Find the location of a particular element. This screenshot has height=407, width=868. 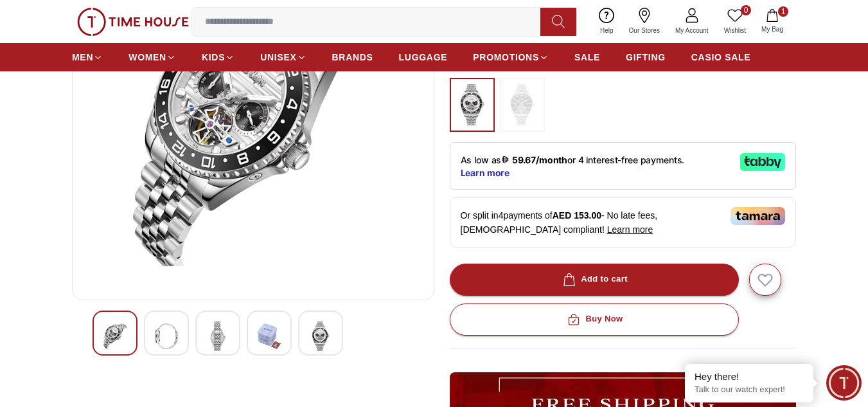

span: PROMOTIONS is located at coordinates (505, 58).